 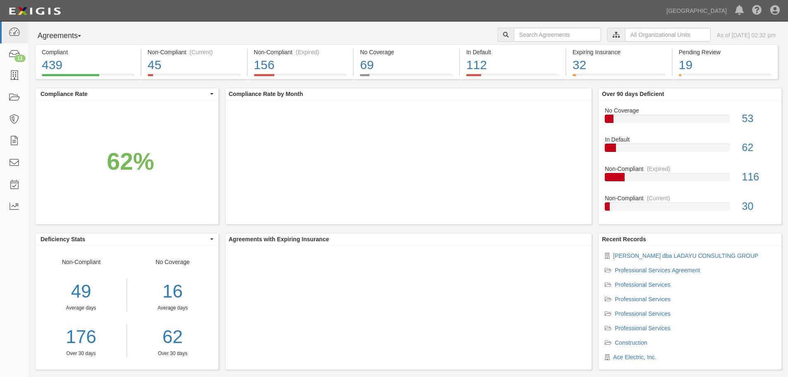 I want to click on b: Agreements with Expiring Insurance, so click(x=279, y=239).